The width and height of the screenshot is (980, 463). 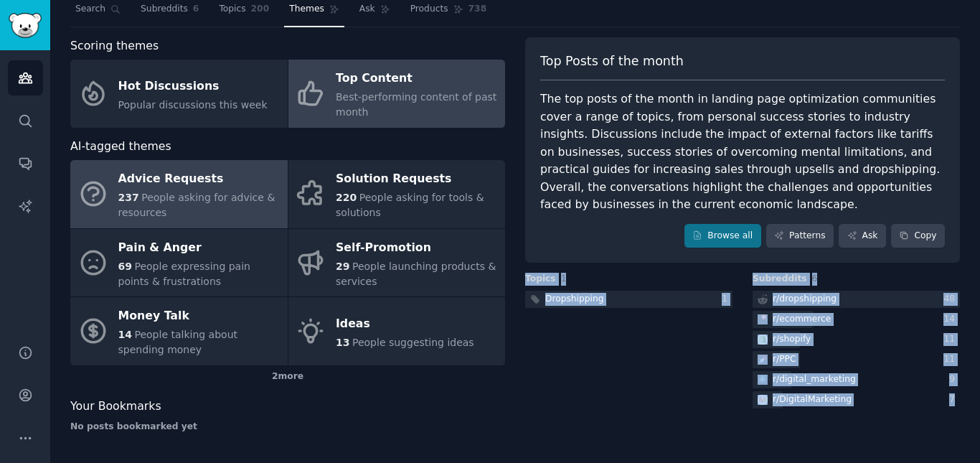 What do you see at coordinates (200, 247) in the screenshot?
I see `div: Pain & Anger` at bounding box center [200, 247].